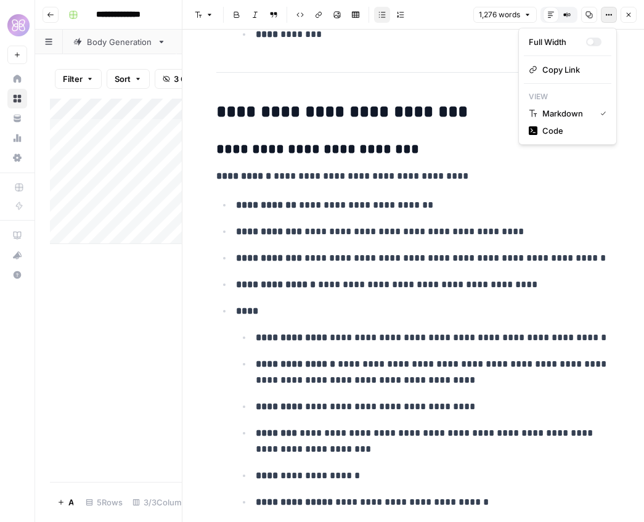 Image resolution: width=644 pixels, height=522 pixels. What do you see at coordinates (71, 502) in the screenshot?
I see `span: Add Row` at bounding box center [71, 502].